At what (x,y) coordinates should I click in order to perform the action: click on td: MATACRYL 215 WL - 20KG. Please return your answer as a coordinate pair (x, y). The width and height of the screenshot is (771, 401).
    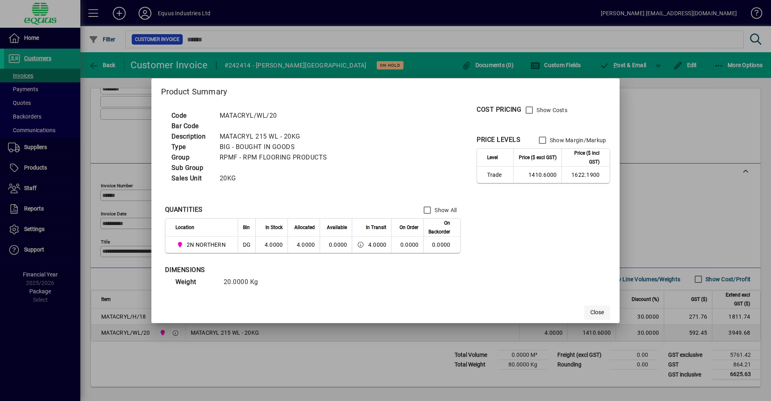
    Looking at the image, I should click on (276, 136).